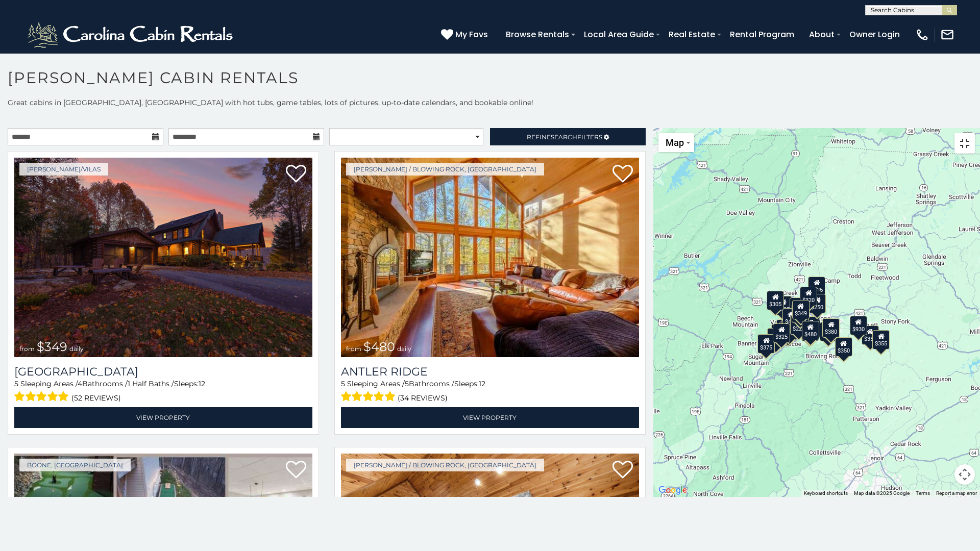  What do you see at coordinates (567, 137) in the screenshot?
I see `a: RefineSearchFilters` at bounding box center [567, 137].